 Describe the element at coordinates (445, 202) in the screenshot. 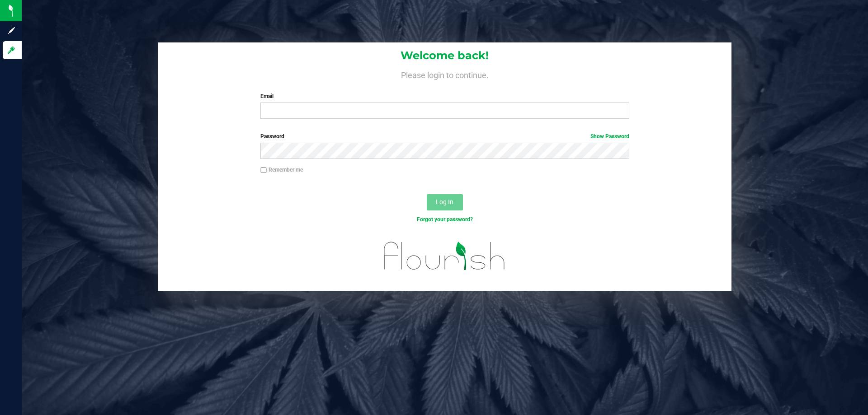

I see `button: Log In` at that location.